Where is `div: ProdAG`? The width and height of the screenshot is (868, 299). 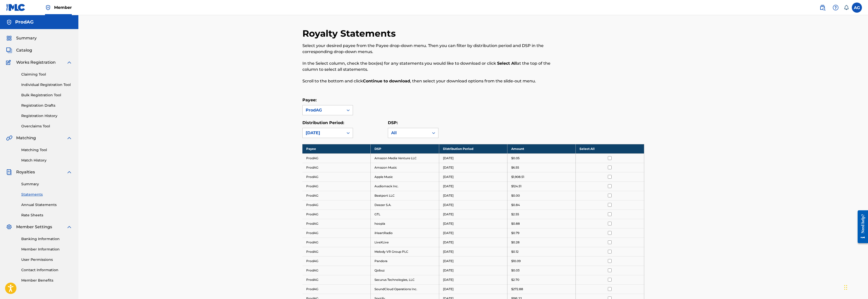 div: ProdAG is located at coordinates (323, 110).